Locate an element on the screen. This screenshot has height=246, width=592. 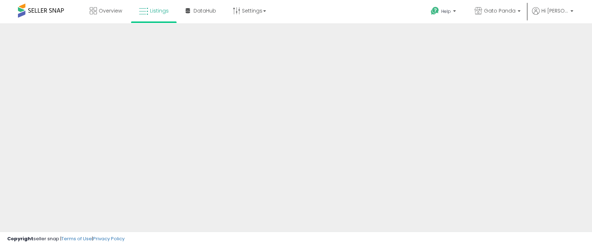
span: Help is located at coordinates (446, 11).